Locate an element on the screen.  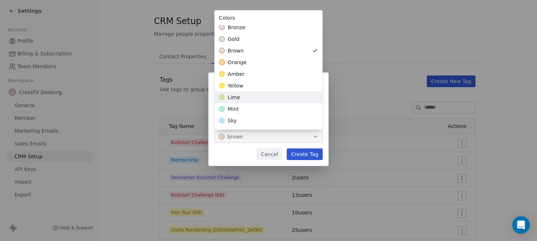
span: amber is located at coordinates (236, 74).